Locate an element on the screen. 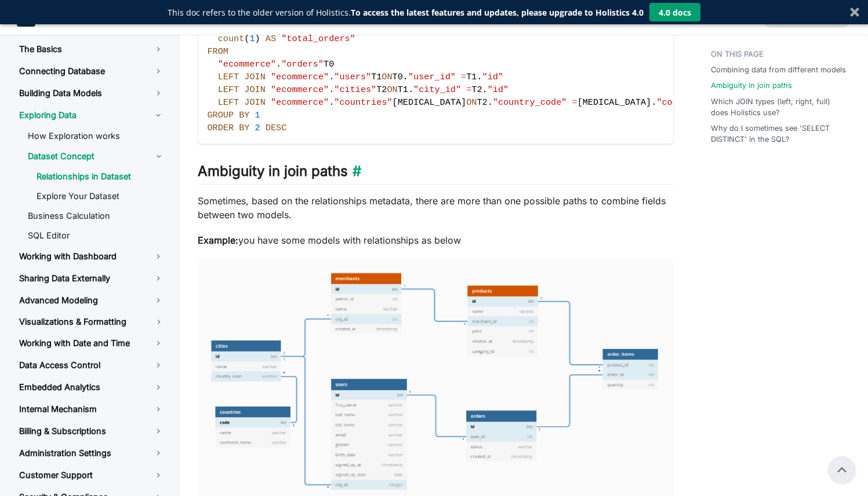 The height and width of the screenshot is (496, 868). span: GROUP is located at coordinates (221, 115).